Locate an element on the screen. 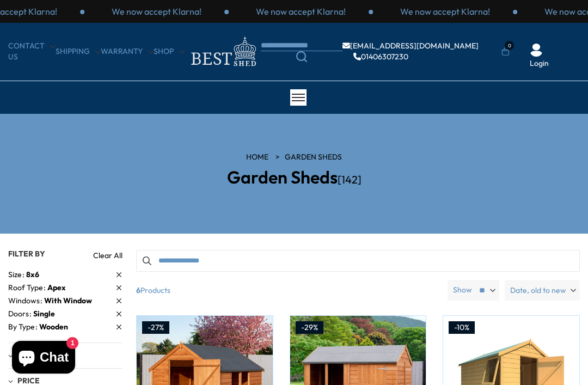  span: Single is located at coordinates (44, 314).